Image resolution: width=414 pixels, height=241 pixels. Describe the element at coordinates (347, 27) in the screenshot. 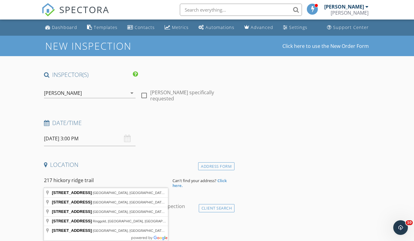

I see `a: Support Center` at that location.